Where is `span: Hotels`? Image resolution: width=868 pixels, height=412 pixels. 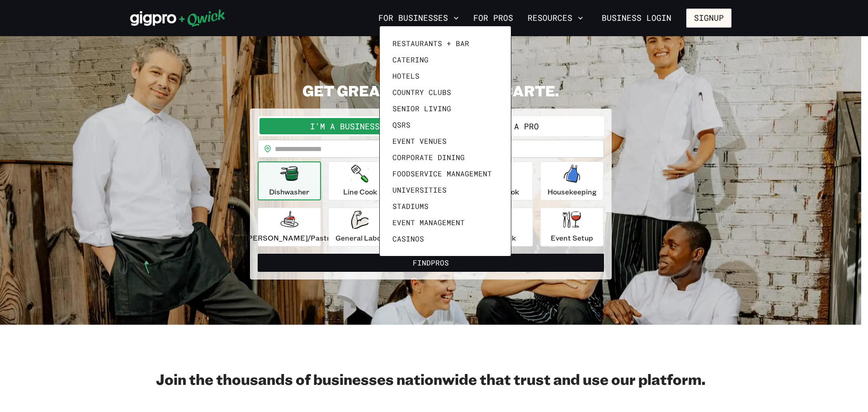
span: Hotels is located at coordinates (406, 76).